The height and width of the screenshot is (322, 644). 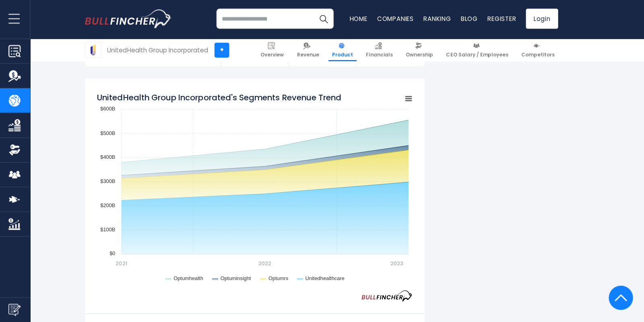 I want to click on span: CEO Salary / Employees, so click(x=477, y=56).